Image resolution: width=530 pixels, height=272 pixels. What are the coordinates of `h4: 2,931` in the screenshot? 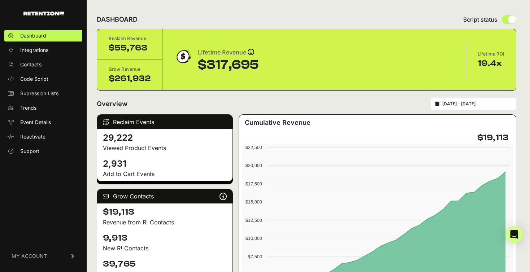 It's located at (165, 164).